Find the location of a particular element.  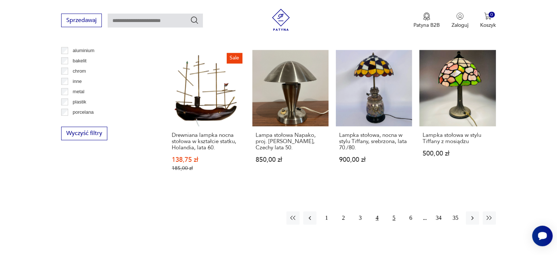

img: Ikona koszyka is located at coordinates (488, 16).